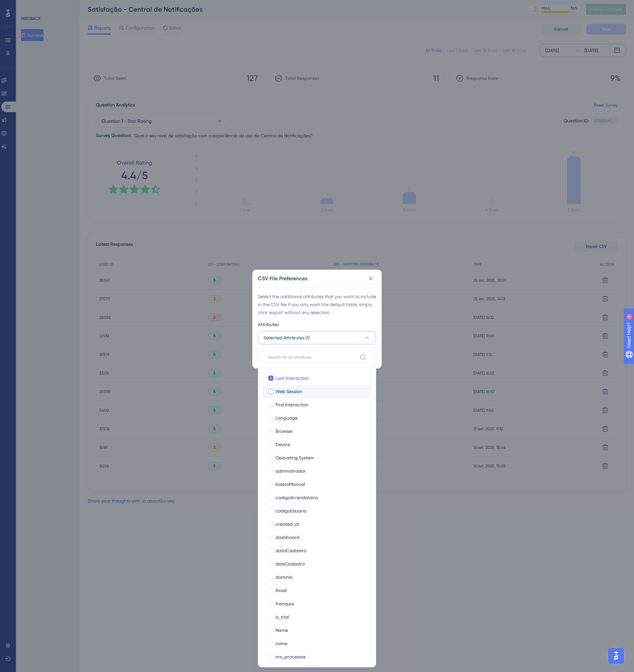  What do you see at coordinates (290, 656) in the screenshot?
I see `span: nro_processos` at bounding box center [290, 656].